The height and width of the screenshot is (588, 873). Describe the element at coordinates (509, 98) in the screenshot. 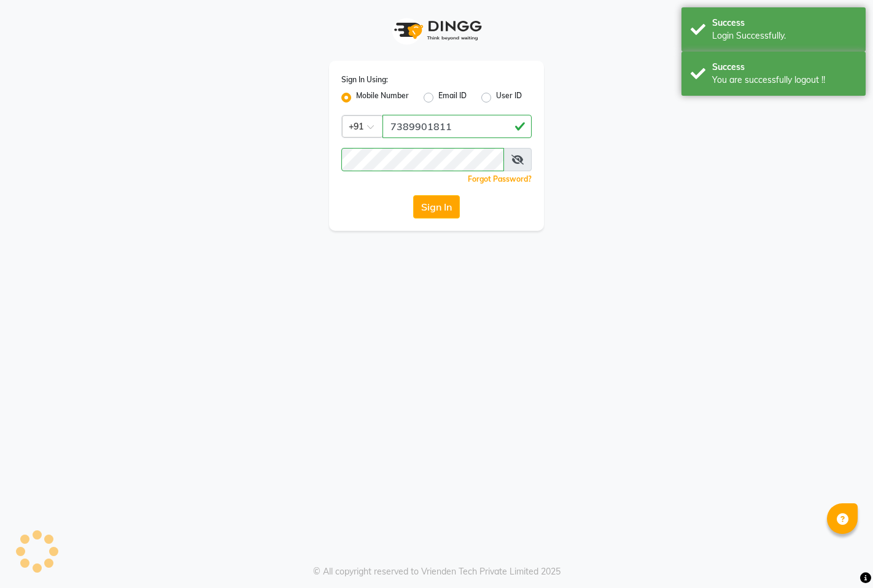

I see `label: User ID` at that location.